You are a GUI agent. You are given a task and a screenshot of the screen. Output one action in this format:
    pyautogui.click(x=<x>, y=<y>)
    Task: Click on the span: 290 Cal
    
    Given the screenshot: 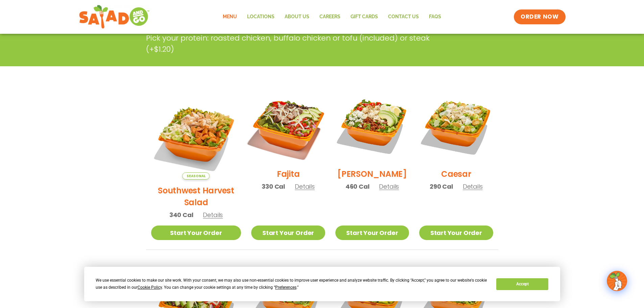 What is the action you would take?
    pyautogui.click(x=441, y=186)
    